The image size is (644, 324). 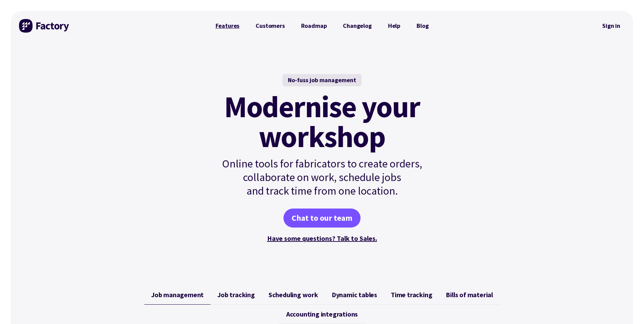 What do you see at coordinates (611, 26) in the screenshot?
I see `a: Sign in` at bounding box center [611, 26].